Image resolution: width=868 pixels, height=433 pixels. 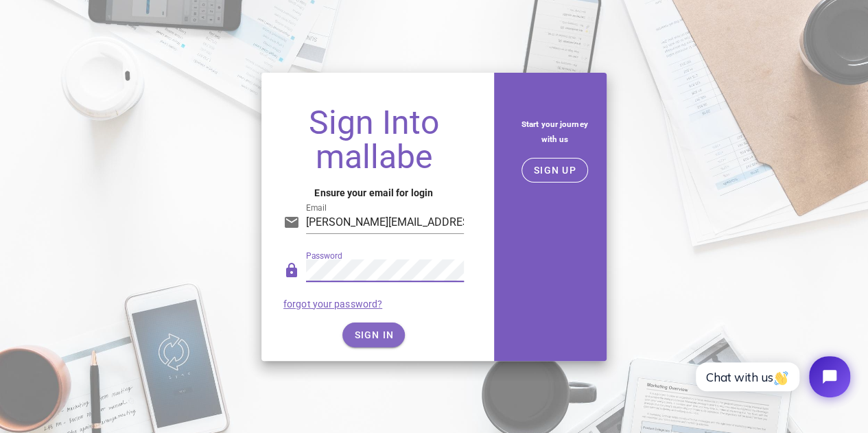 What do you see at coordinates (324, 256) in the screenshot?
I see `label: Password` at bounding box center [324, 256].